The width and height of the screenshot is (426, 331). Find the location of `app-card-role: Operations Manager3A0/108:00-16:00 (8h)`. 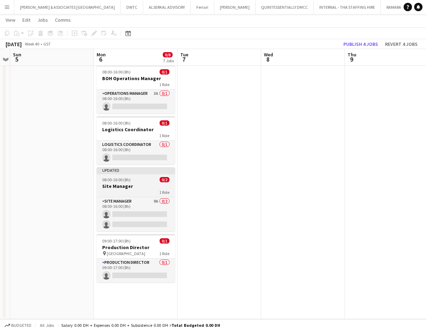

app-card-role: Operations Manager3A0/108:00-16:00 (8h) is located at coordinates (136, 101).